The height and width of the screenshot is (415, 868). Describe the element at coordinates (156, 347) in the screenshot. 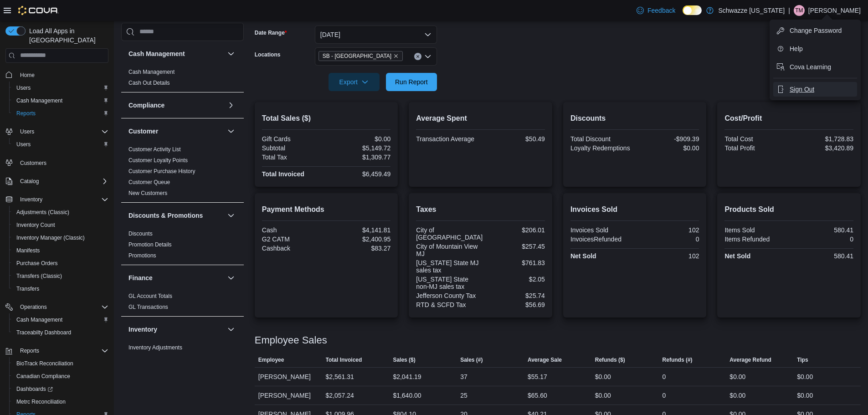

I see `a: Inventory Adjustments` at that location.